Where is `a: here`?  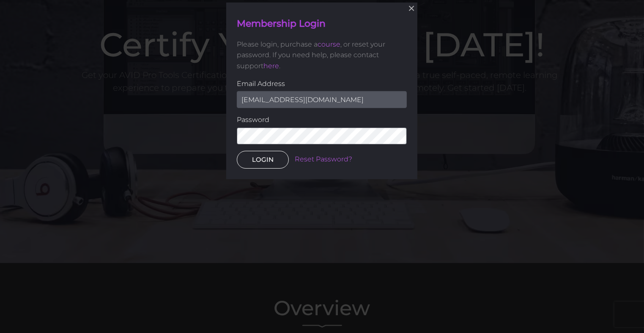
a: here is located at coordinates (271, 66).